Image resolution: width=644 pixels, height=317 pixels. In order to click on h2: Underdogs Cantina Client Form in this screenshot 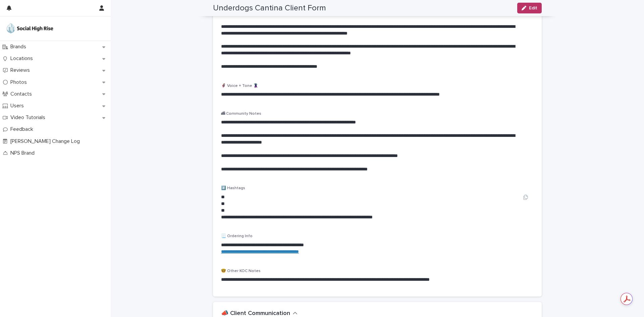, I will do `click(269, 8)`.